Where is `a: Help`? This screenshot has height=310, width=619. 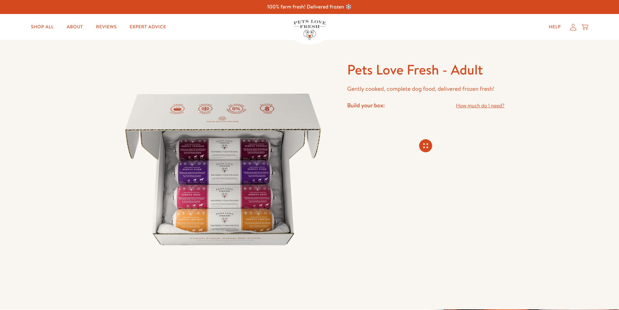
a: Help is located at coordinates (555, 27).